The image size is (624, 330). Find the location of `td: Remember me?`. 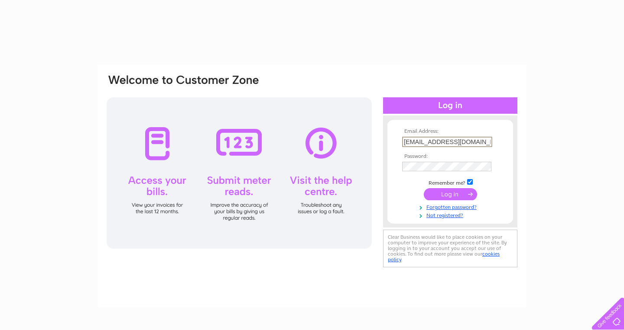

td: Remember me? is located at coordinates (450, 182).